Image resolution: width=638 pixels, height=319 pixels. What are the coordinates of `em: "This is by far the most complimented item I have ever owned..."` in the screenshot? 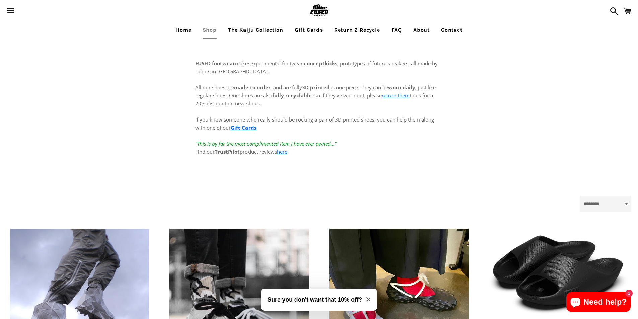 It's located at (266, 144).